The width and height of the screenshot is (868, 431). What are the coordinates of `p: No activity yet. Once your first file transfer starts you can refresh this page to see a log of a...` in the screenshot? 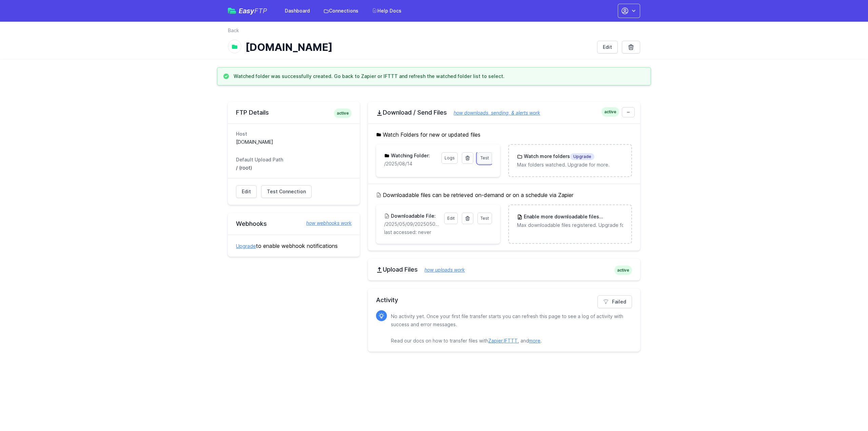 It's located at (508, 328).